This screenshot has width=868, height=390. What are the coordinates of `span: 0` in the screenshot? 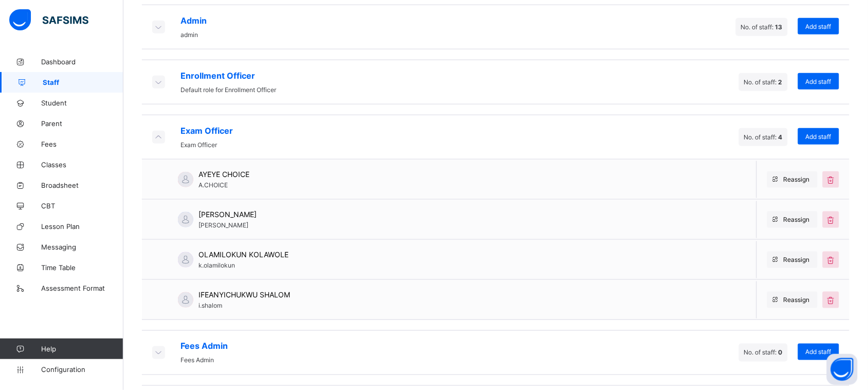 It's located at (780, 352).